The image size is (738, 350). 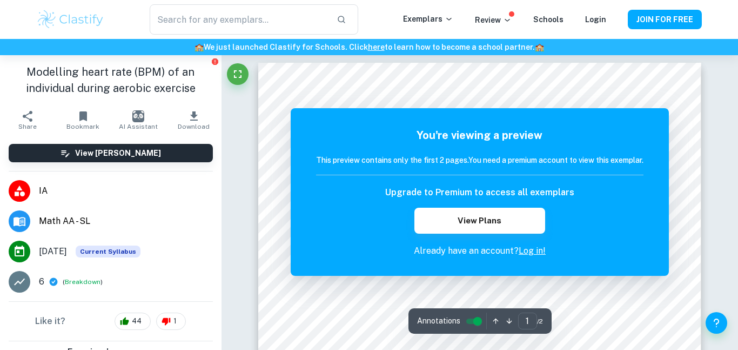 What do you see at coordinates (193, 126) in the screenshot?
I see `span: Download` at bounding box center [193, 126].